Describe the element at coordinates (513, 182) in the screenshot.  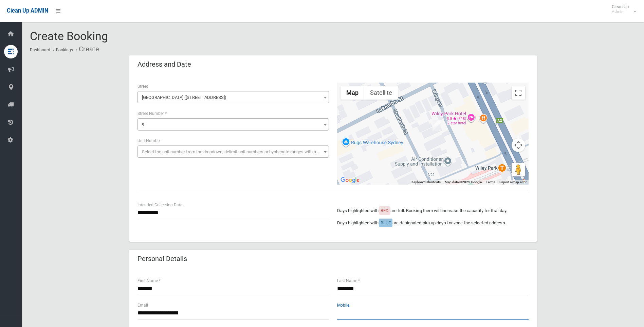
I see `a: Report a map error` at that location.